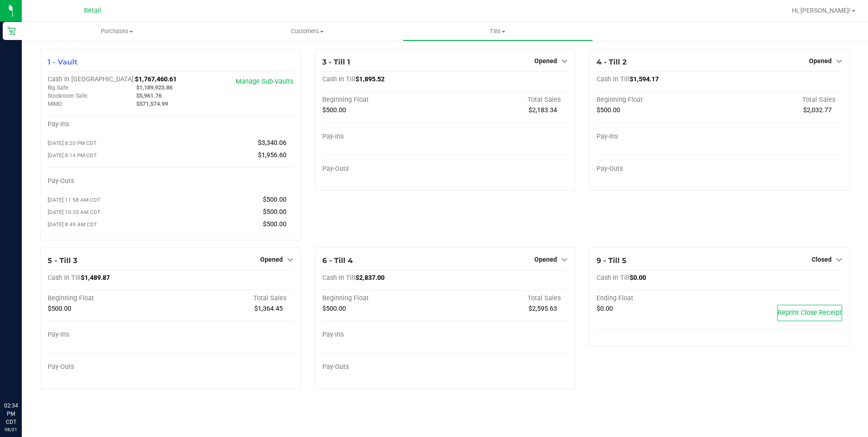  What do you see at coordinates (817, 110) in the screenshot?
I see `span: $2,032.77` at bounding box center [817, 110].